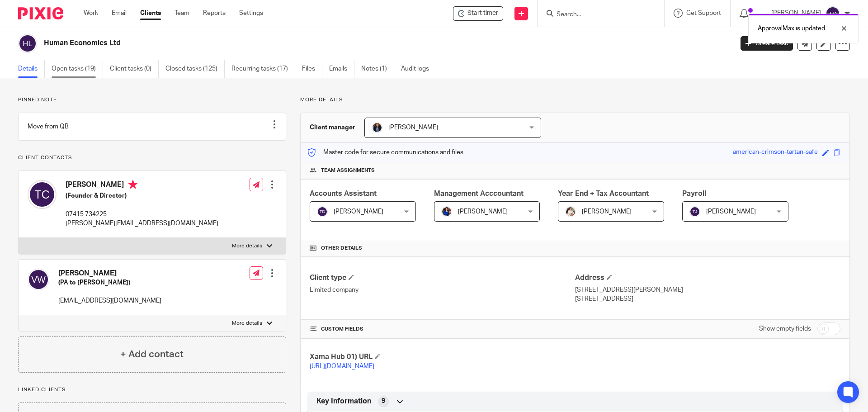 The height and width of the screenshot is (412, 868). Describe the element at coordinates (214, 13) in the screenshot. I see `a: Reports` at that location.